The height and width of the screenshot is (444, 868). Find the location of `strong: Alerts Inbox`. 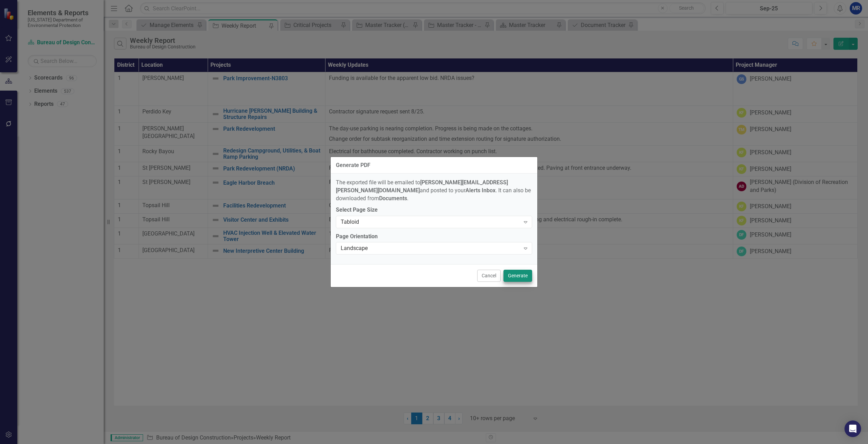

strong: Alerts Inbox is located at coordinates (480, 190).